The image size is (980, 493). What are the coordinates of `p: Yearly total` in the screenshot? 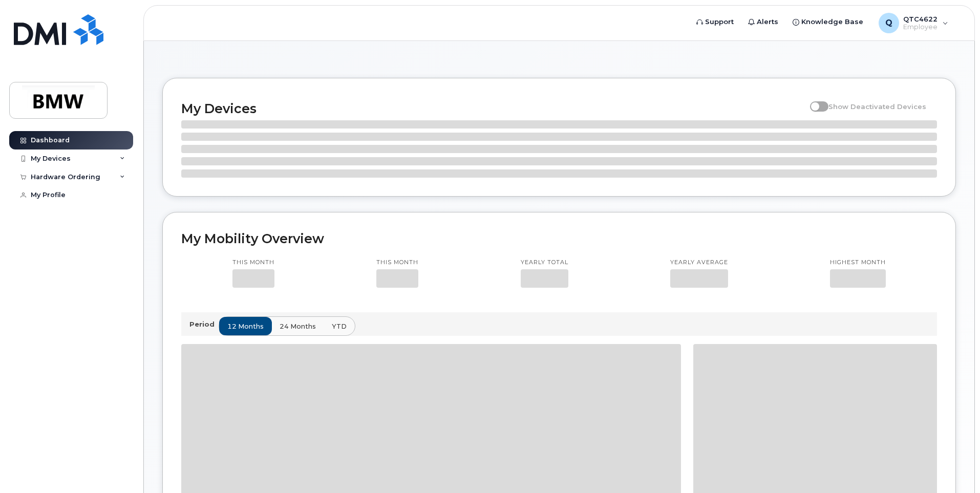 It's located at (544, 263).